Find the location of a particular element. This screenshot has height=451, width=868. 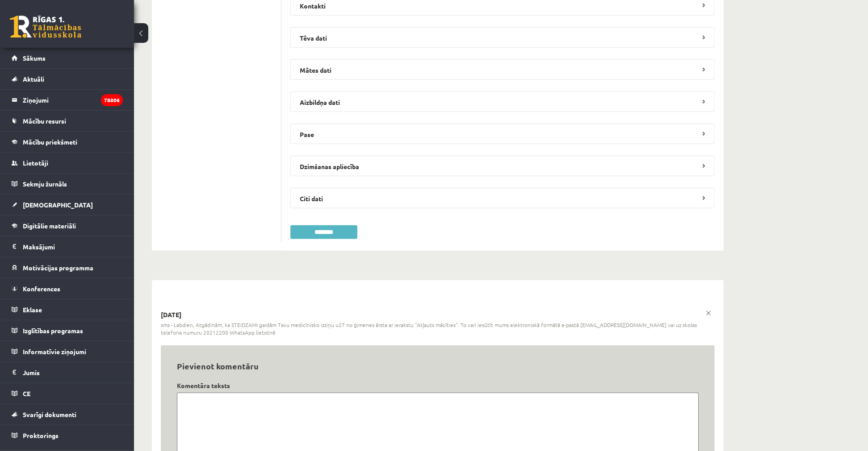

span: Izglītības programas is located at coordinates (53, 331).